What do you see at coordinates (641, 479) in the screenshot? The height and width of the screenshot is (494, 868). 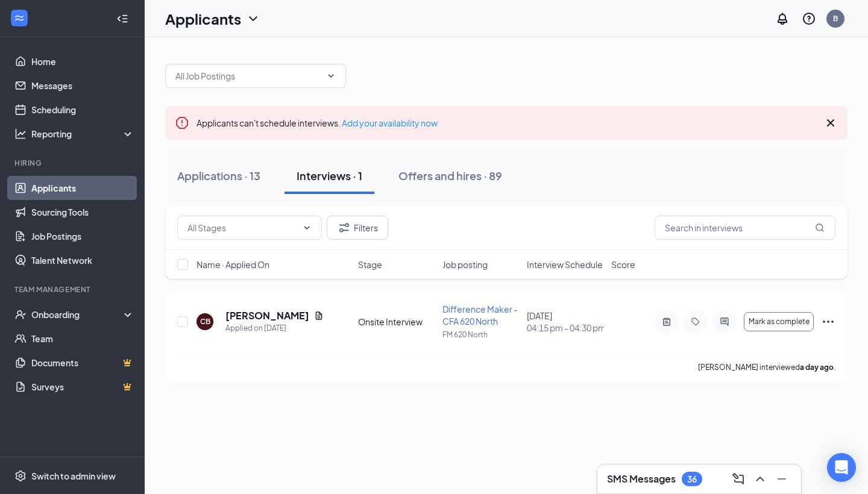 I see `h3: SMS Messages` at bounding box center [641, 479].